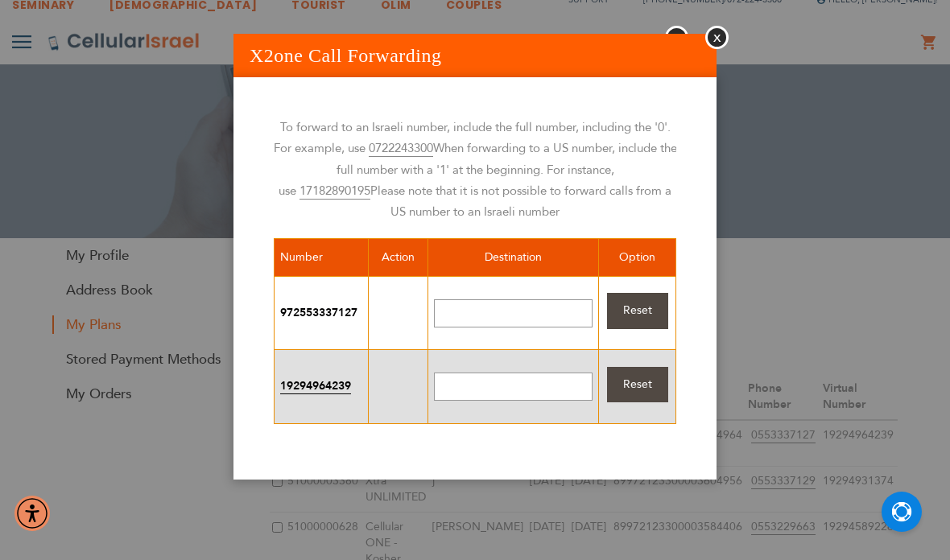 Image resolution: width=950 pixels, height=560 pixels. I want to click on th: Number, so click(321, 258).